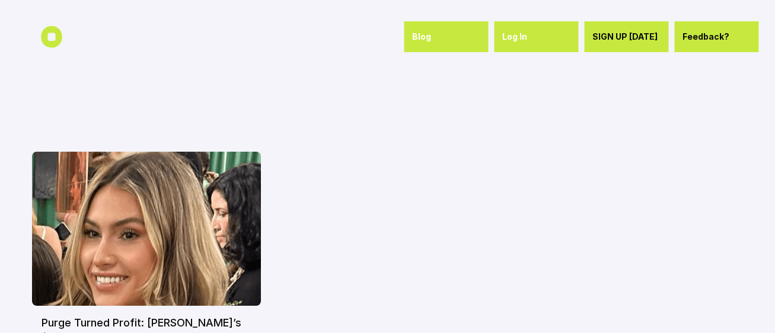 The image size is (775, 333). What do you see at coordinates (536, 37) in the screenshot?
I see `a: Log In` at bounding box center [536, 37].